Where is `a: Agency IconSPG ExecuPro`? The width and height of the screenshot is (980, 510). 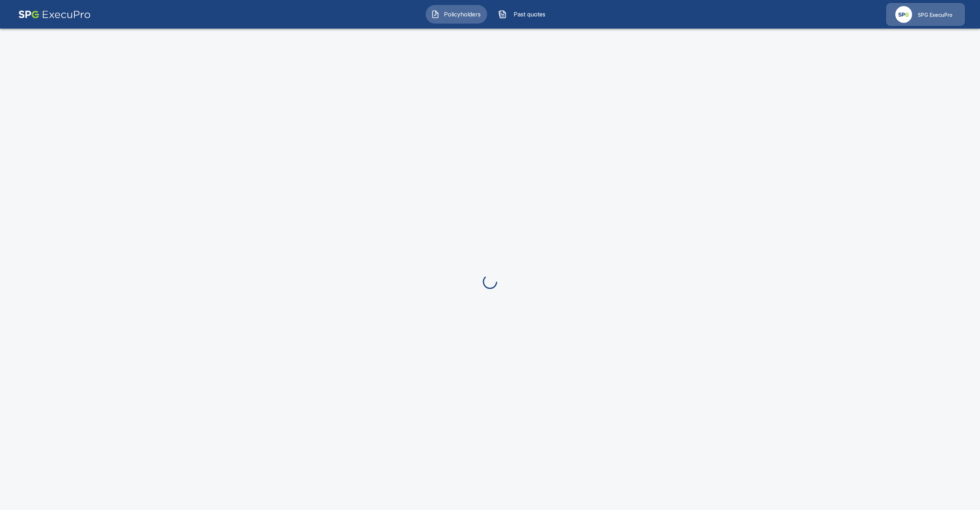 a: Agency IconSPG ExecuPro is located at coordinates (926, 15).